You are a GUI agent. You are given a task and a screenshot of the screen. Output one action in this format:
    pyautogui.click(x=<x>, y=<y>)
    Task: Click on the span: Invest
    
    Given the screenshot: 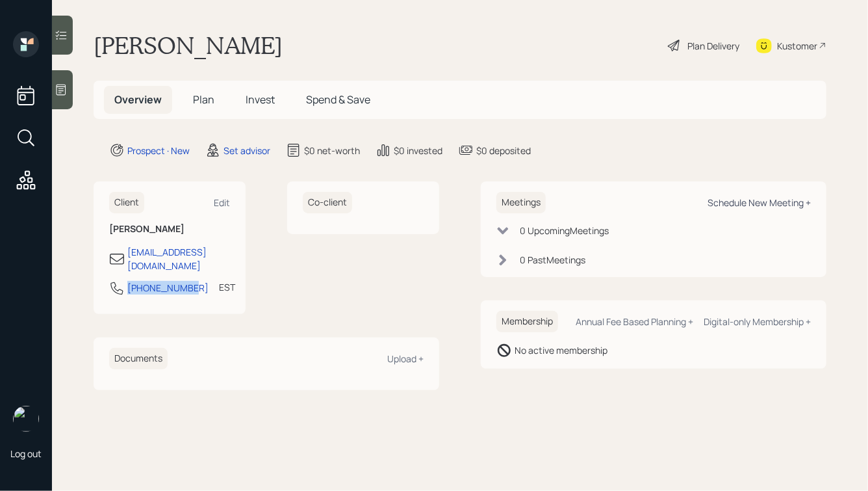 What is the action you would take?
    pyautogui.click(x=260, y=99)
    